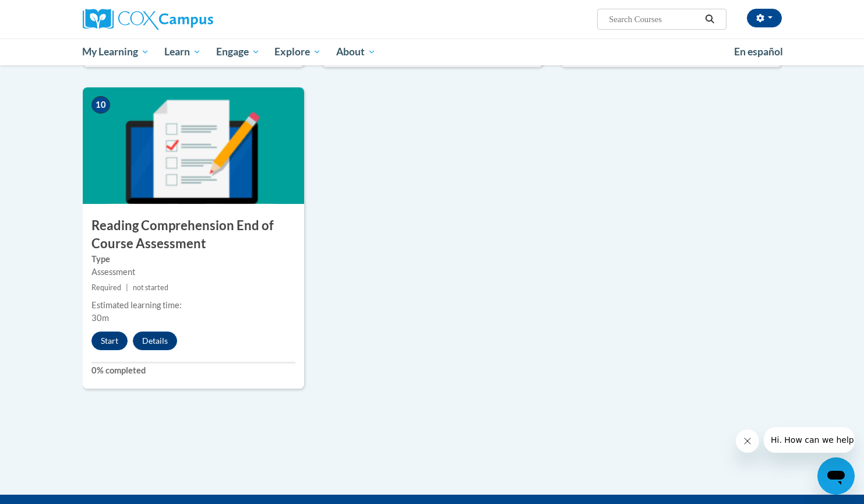  Describe the element at coordinates (193, 235) in the screenshot. I see `h3: Reading Comprehension End of Course Assessment` at that location.